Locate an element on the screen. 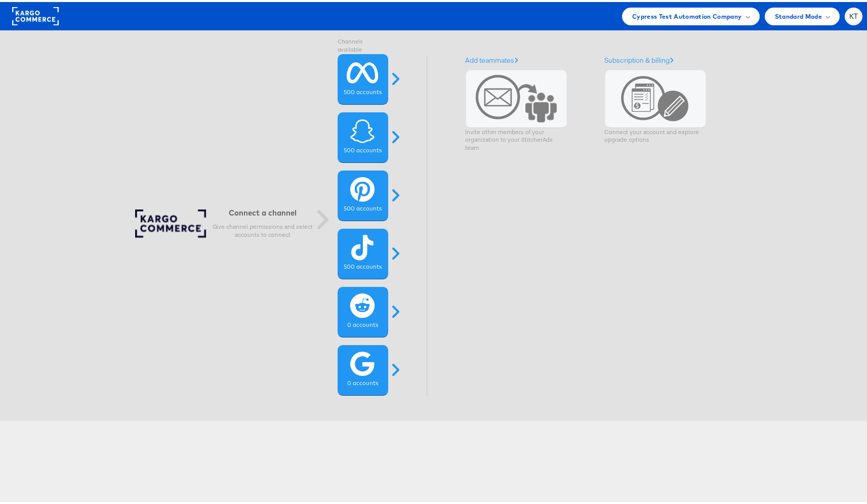 This screenshot has width=867, height=504. span: Standard Mode is located at coordinates (798, 14).